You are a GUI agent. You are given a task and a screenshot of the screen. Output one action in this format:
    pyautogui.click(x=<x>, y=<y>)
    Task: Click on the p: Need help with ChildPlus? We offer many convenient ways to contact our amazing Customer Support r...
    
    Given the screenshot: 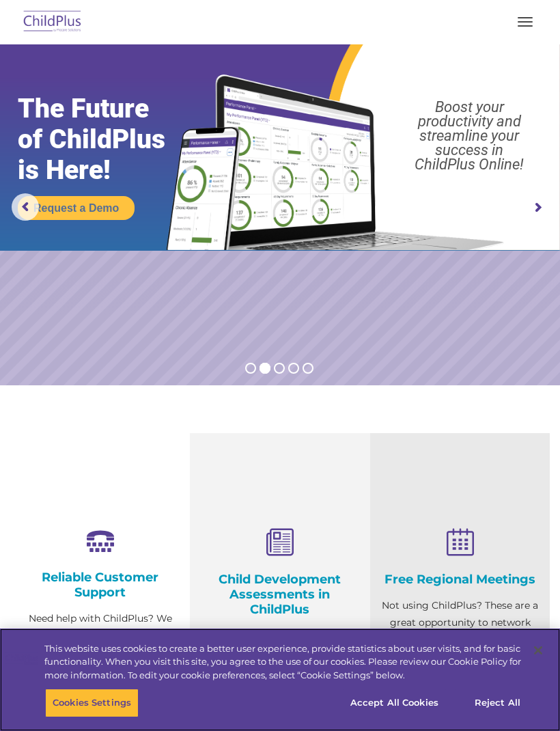 What is the action you would take?
    pyautogui.click(x=99, y=669)
    